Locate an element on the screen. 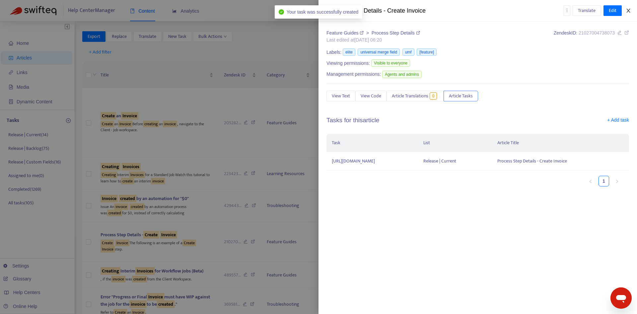 The width and height of the screenshot is (637, 314). span: 0 is located at coordinates (433, 96).